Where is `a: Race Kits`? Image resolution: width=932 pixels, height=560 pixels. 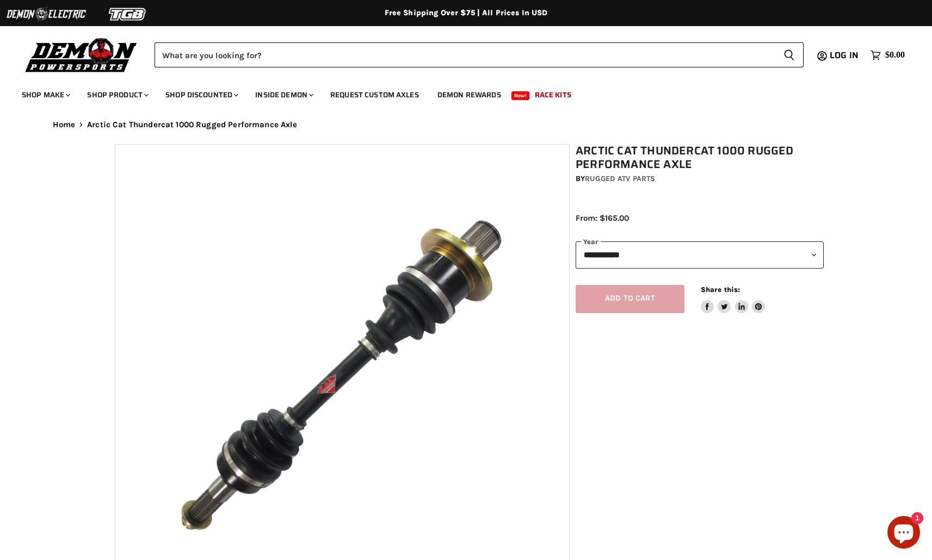 a: Race Kits is located at coordinates (553, 94).